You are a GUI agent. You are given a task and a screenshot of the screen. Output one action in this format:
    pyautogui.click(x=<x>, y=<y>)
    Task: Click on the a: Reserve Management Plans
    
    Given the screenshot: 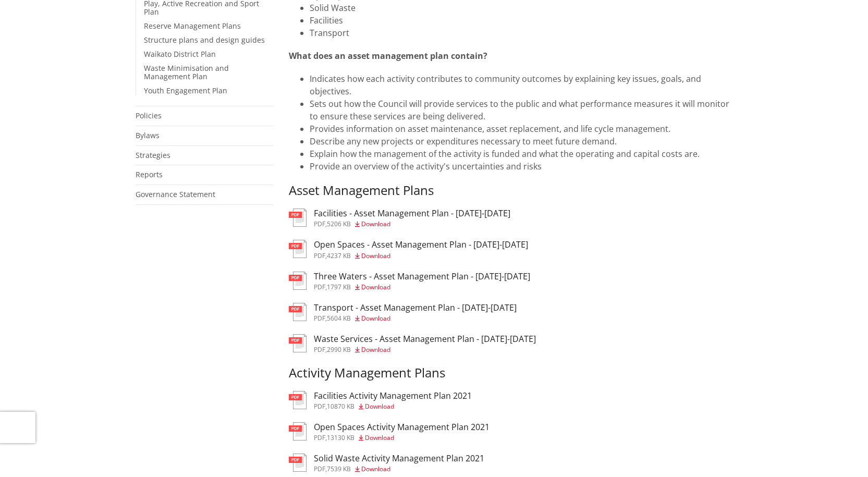 What is the action you would take?
    pyautogui.click(x=192, y=26)
    